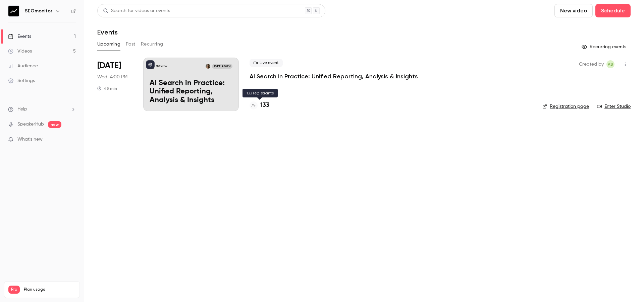  What do you see at coordinates (208, 66) in the screenshot?
I see `img: Anastasiia Shpitko` at bounding box center [208, 66].